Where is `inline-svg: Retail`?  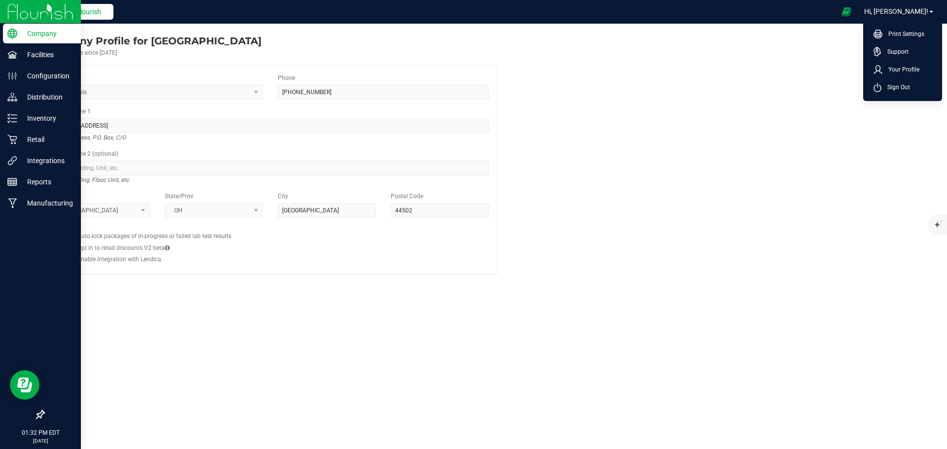 inline-svg: Retail is located at coordinates (12, 140).